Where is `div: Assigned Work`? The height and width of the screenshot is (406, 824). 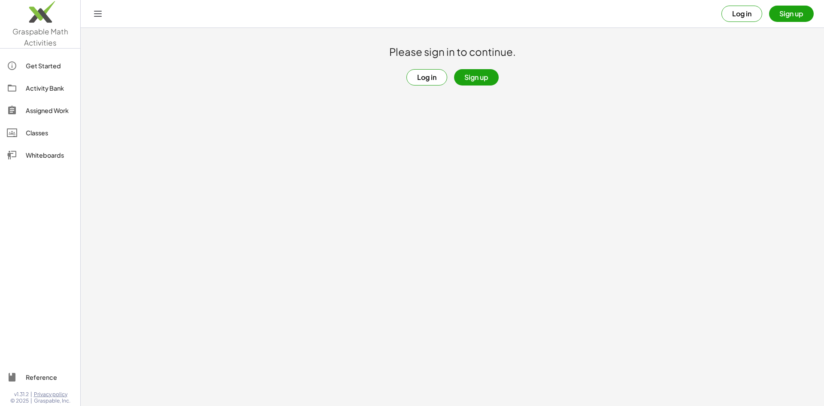
div: Assigned Work is located at coordinates (49, 110).